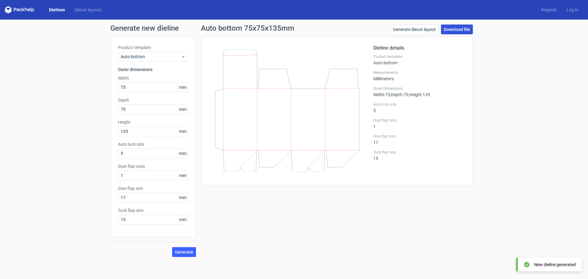 The width and height of the screenshot is (588, 279). What do you see at coordinates (419, 48) in the screenshot?
I see `h2: Dieline details` at bounding box center [419, 48].